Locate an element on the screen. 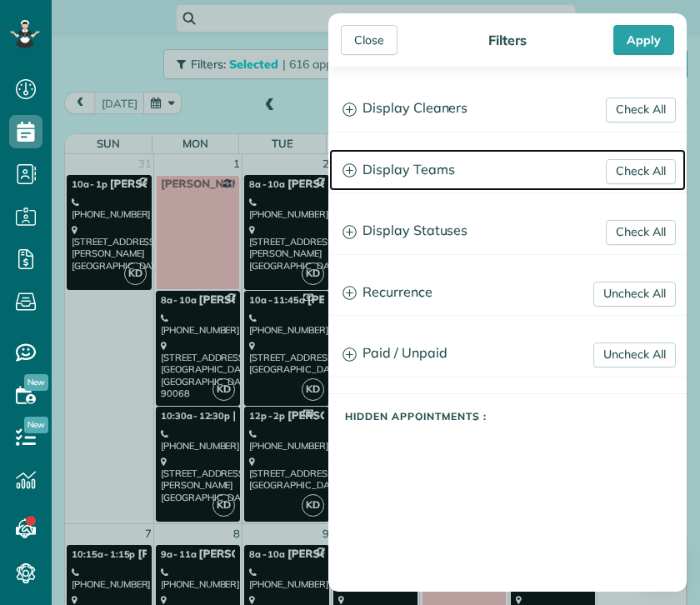  h3: Paid / Unpaid is located at coordinates (508, 353).